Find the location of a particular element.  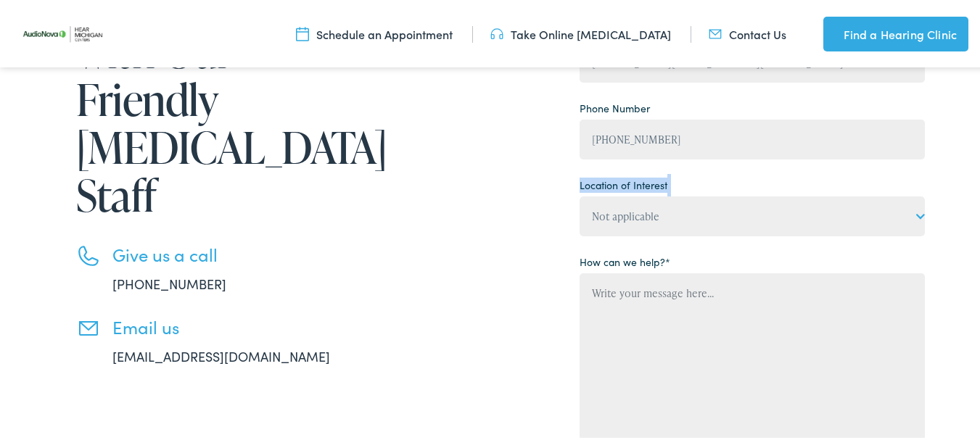

a: Schedule an Appointment is located at coordinates (375, 32).